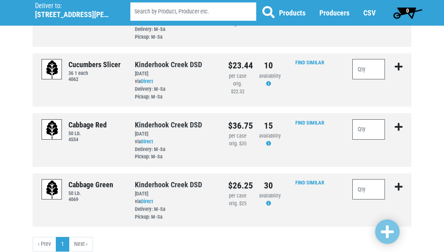 Image resolution: width=444 pixels, height=252 pixels. What do you see at coordinates (238, 66) in the screenshot?
I see `div: $23.44` at bounding box center [238, 66].